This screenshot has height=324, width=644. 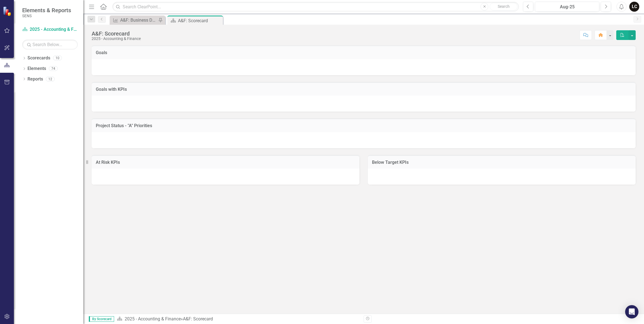 What do you see at coordinates (567, 7) in the screenshot?
I see `button: Aug-25` at bounding box center [567, 7].